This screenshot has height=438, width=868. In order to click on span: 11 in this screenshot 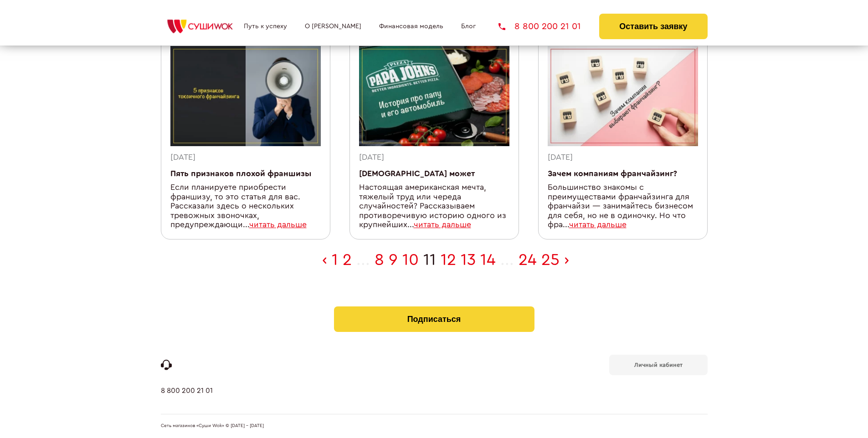, I will do `click(429, 260)`.